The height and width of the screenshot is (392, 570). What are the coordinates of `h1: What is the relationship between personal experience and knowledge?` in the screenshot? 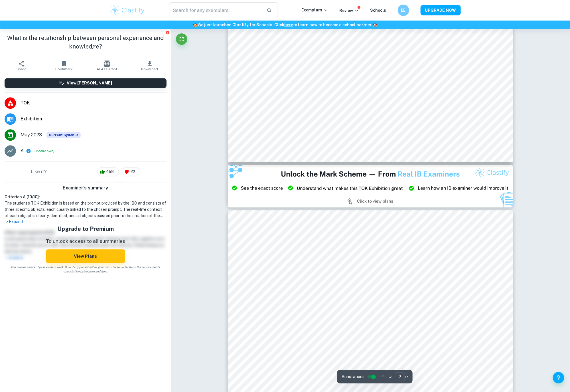 It's located at (85, 42).